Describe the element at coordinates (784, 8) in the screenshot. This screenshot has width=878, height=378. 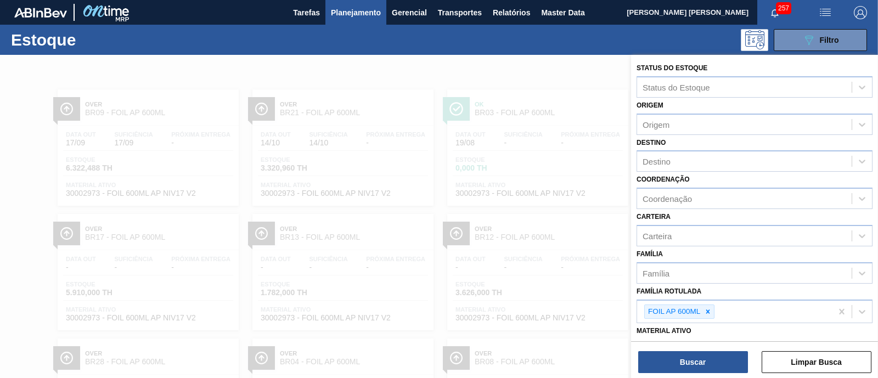
I see `span: 257` at that location.